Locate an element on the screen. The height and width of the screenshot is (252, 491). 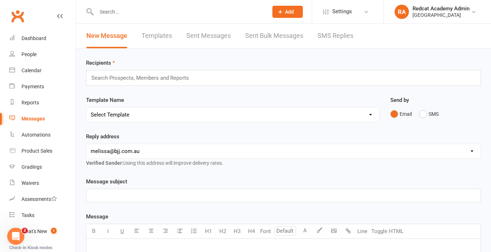
button: Line is located at coordinates (362, 232).